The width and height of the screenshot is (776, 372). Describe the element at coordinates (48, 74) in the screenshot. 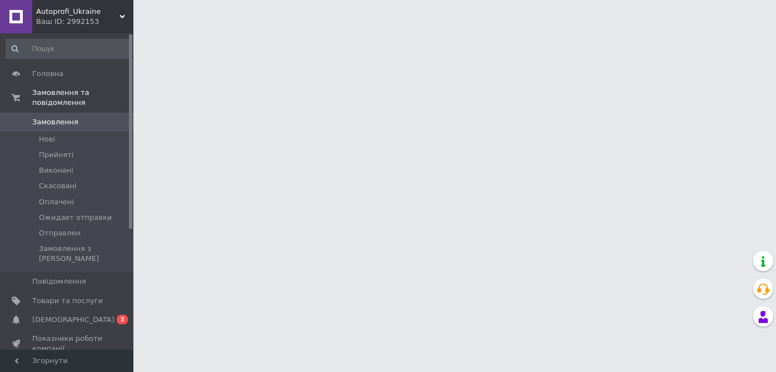

I see `span: Головна` at that location.